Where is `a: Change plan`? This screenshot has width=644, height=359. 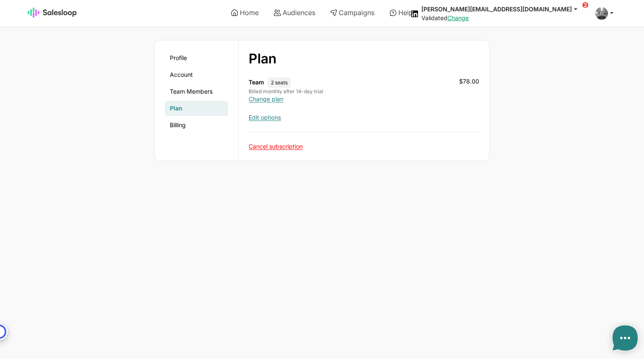 a: Change plan is located at coordinates (266, 98).